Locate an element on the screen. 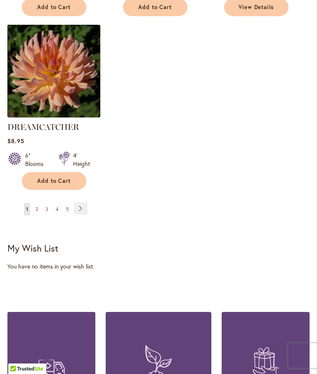 Image resolution: width=317 pixels, height=374 pixels. span: 5 is located at coordinates (67, 209).